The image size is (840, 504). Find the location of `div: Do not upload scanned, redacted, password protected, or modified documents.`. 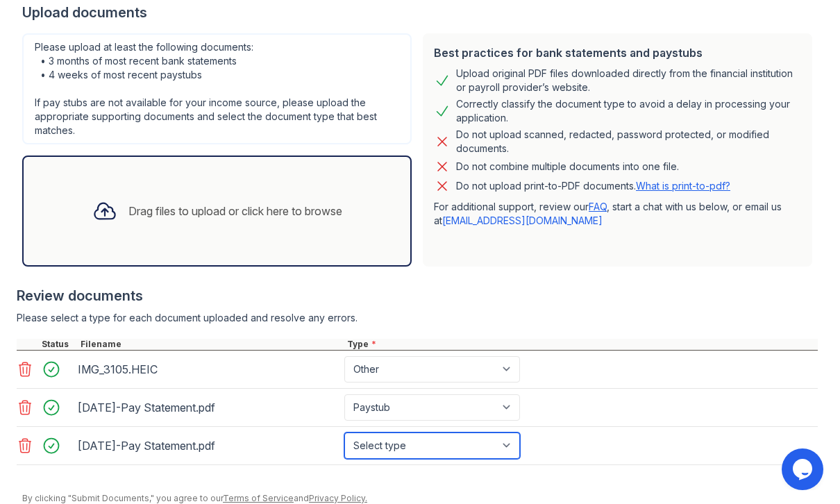

div: Do not upload scanned, redacted, password protected, or modified documents. is located at coordinates (628, 142).